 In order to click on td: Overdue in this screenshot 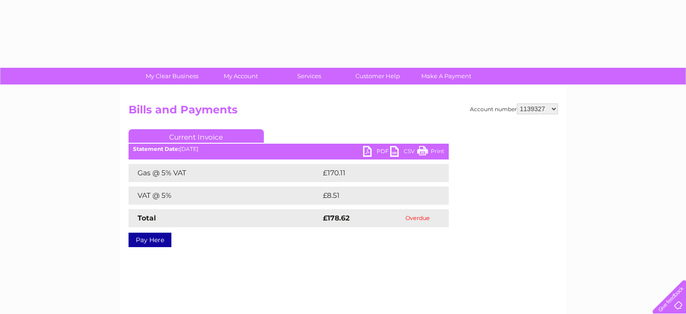, I will do `click(418, 218)`.